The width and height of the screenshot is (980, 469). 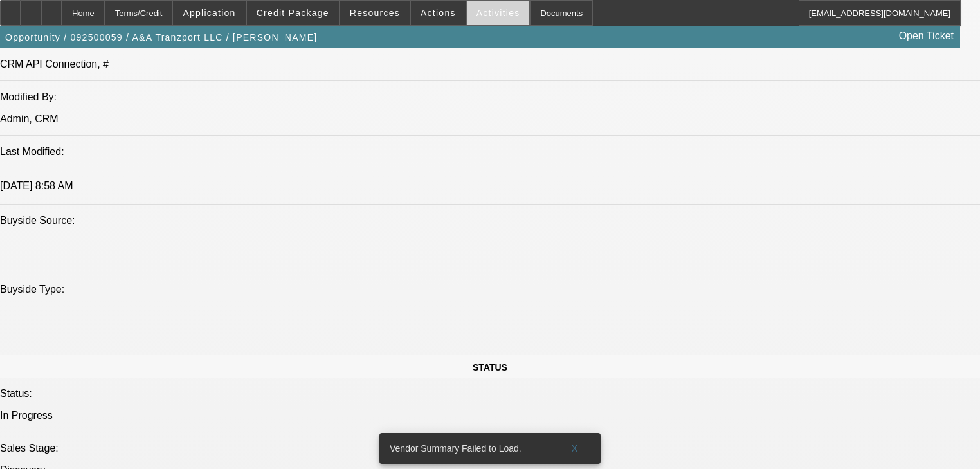 I want to click on button: Activities, so click(x=499, y=13).